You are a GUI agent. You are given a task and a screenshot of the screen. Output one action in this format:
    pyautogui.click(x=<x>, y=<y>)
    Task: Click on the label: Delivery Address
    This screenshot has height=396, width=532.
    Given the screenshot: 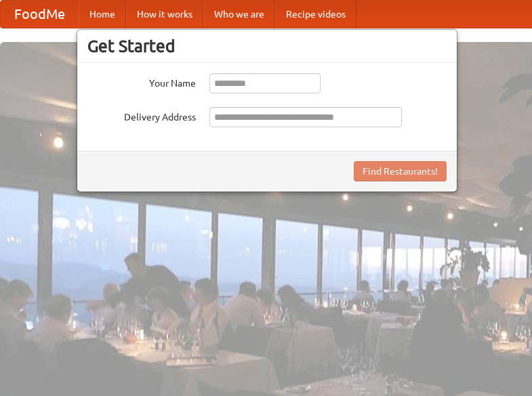 What is the action you would take?
    pyautogui.click(x=141, y=116)
    